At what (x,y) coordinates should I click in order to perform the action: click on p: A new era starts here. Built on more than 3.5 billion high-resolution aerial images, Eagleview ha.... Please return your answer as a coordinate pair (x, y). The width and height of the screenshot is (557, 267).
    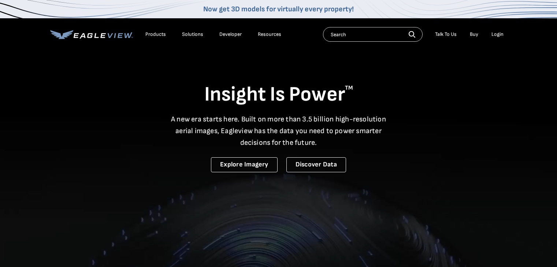
    Looking at the image, I should click on (279, 131).